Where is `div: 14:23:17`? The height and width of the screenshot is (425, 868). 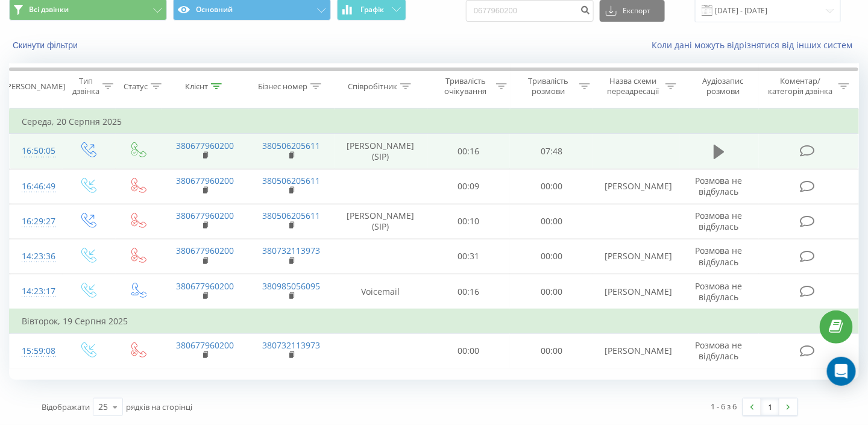
div: 14:23:17 is located at coordinates (36, 291).